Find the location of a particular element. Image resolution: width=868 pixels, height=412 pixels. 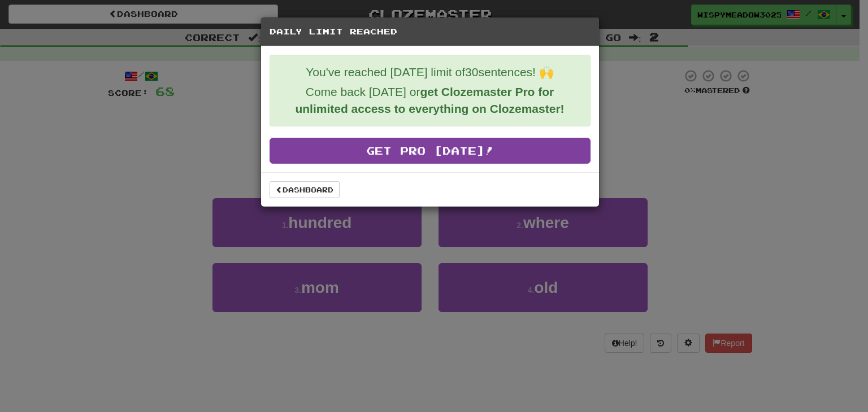

strong: get Clozemaster Pro for unlimited access to everything on Clozemaster! is located at coordinates (429, 100).